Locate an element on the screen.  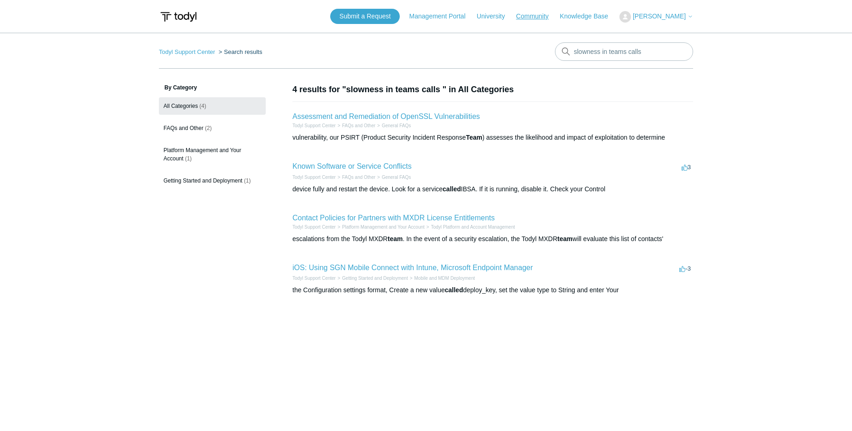
a: Mobile and MDM Deployment is located at coordinates (445, 278).